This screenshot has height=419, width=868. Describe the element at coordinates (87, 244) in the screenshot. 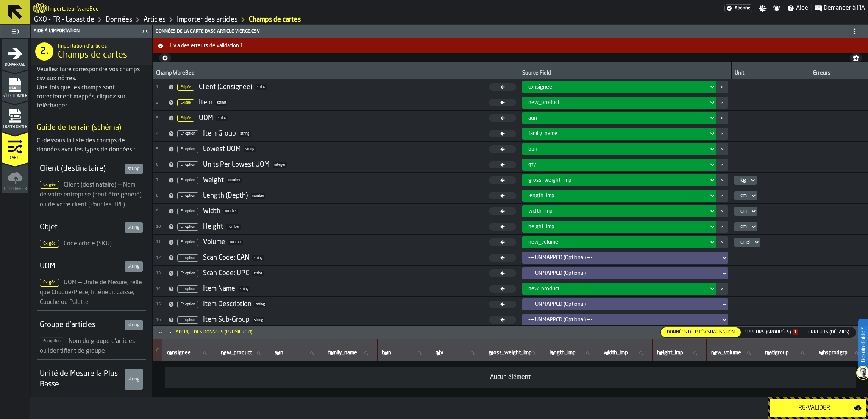

I see `span: Code article (SKU)` at that location.